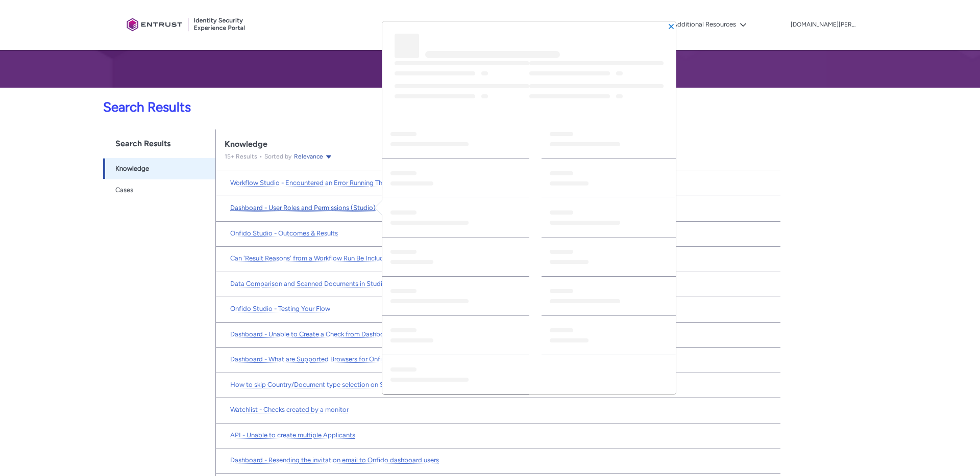 Image resolution: width=980 pixels, height=476 pixels. What do you see at coordinates (313, 156) in the screenshot?
I see `button: Relevance` at bounding box center [313, 156].